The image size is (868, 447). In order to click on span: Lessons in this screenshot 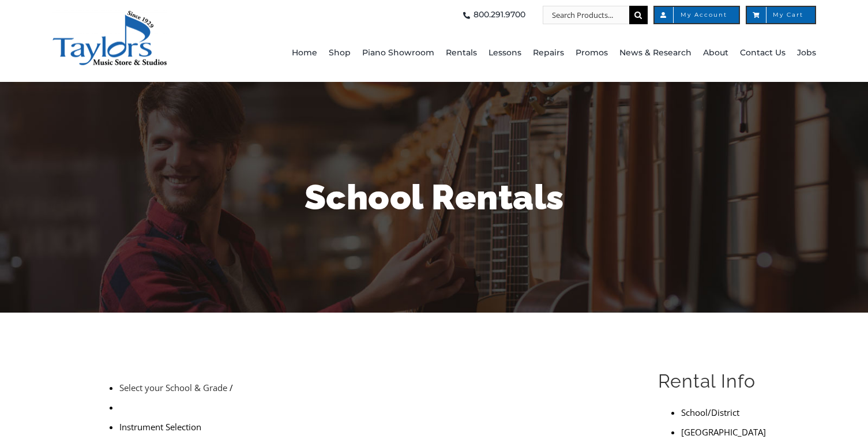, I will do `click(505, 53)`.